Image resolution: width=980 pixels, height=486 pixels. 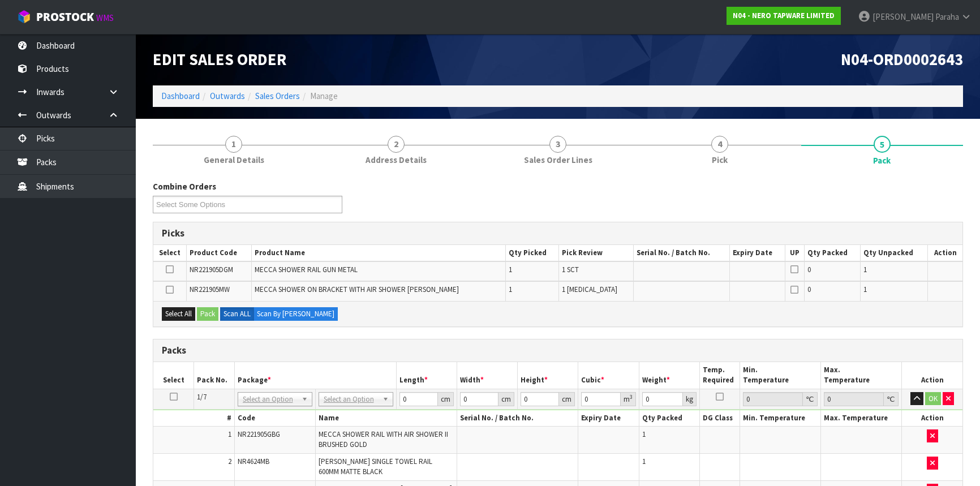 What do you see at coordinates (396, 159) in the screenshot?
I see `span: Address Details` at bounding box center [396, 159].